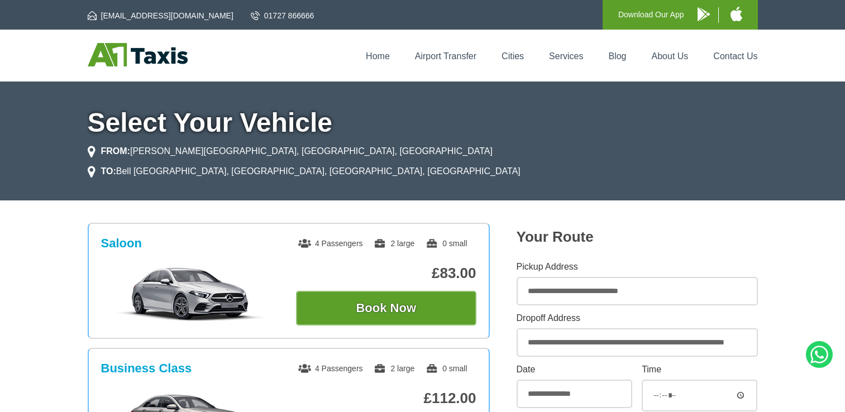 The width and height of the screenshot is (845, 412). What do you see at coordinates (574, 370) in the screenshot?
I see `label: Date` at bounding box center [574, 370].